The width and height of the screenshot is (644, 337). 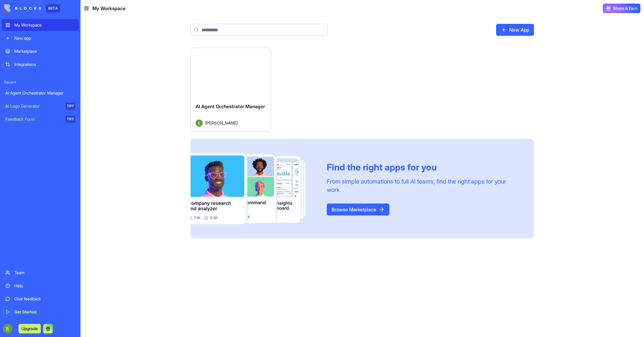 I want to click on div: Team, so click(x=45, y=273).